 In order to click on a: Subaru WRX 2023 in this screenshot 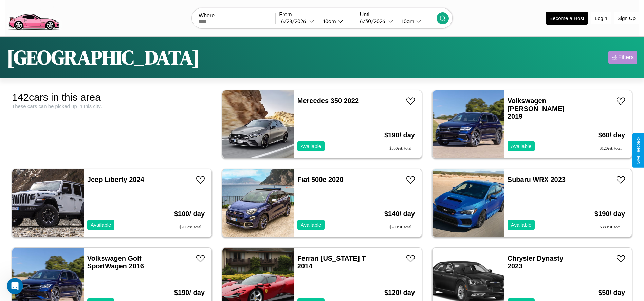, I will do `click(536, 180)`.